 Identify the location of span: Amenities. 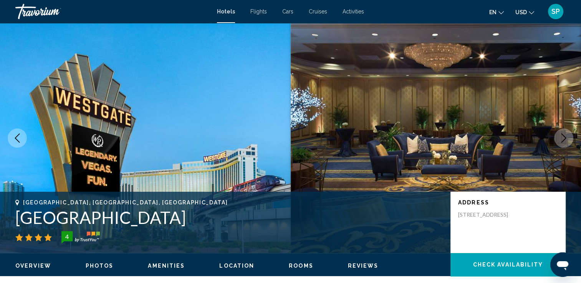
(166, 266).